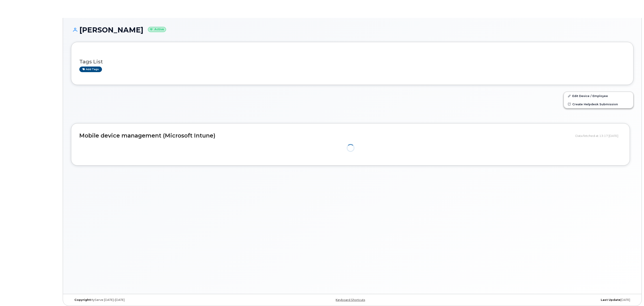 The image size is (644, 306). What do you see at coordinates (352, 62) in the screenshot?
I see `h3: Tags List` at bounding box center [352, 62].